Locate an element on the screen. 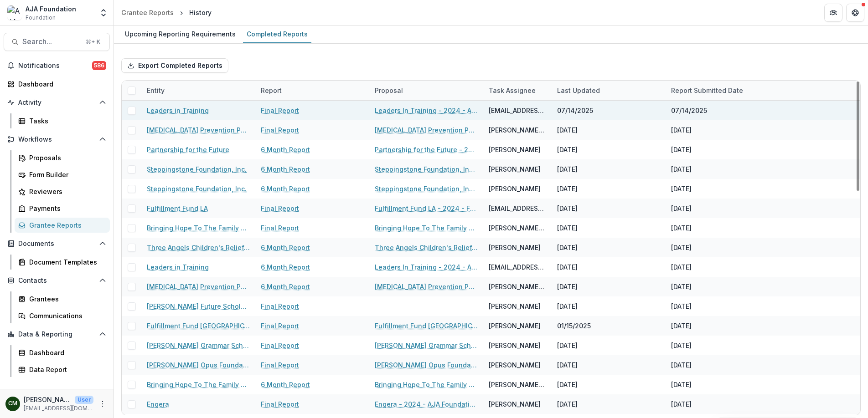  a: Bringing Hope To The Family USA is located at coordinates (198, 385).